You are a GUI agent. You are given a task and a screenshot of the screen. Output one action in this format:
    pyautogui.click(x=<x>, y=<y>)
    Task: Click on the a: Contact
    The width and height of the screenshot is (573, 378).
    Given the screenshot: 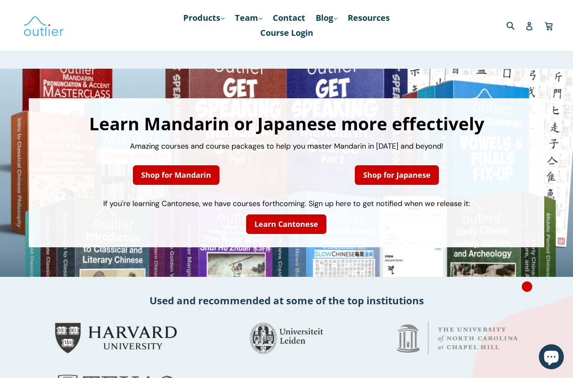 What is the action you would take?
    pyautogui.click(x=289, y=18)
    